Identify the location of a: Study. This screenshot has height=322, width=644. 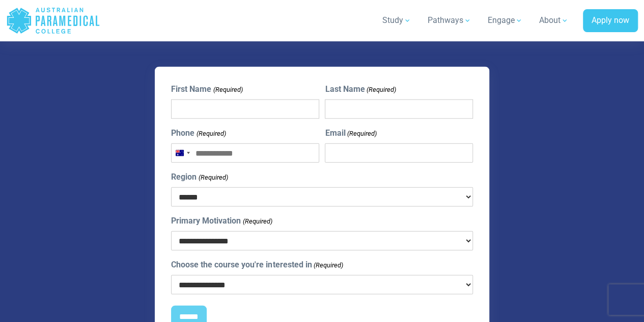
(396, 21).